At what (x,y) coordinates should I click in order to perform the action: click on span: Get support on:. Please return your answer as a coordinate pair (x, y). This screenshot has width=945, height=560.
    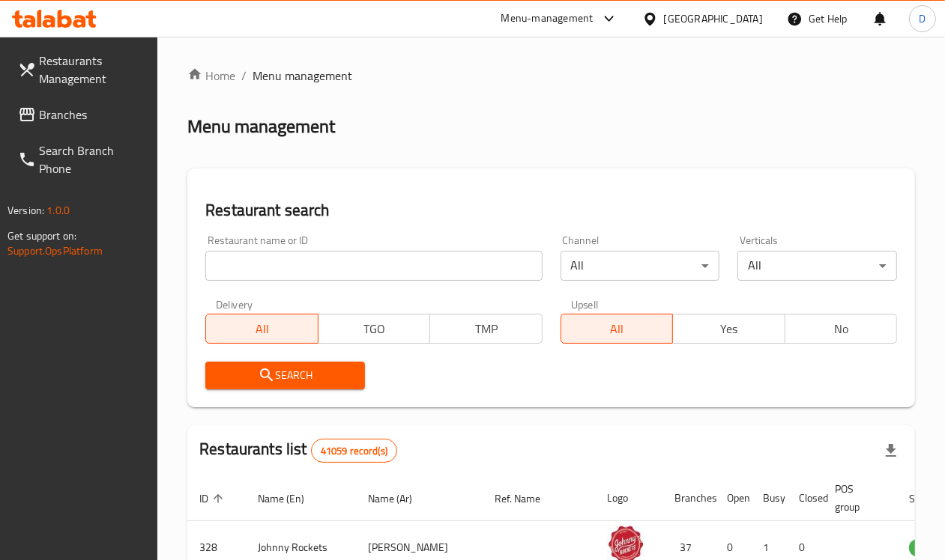
    Looking at the image, I should click on (42, 236).